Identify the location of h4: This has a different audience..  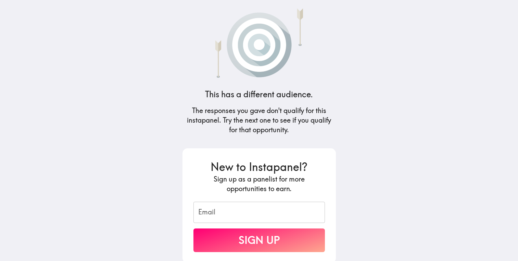
(259, 95).